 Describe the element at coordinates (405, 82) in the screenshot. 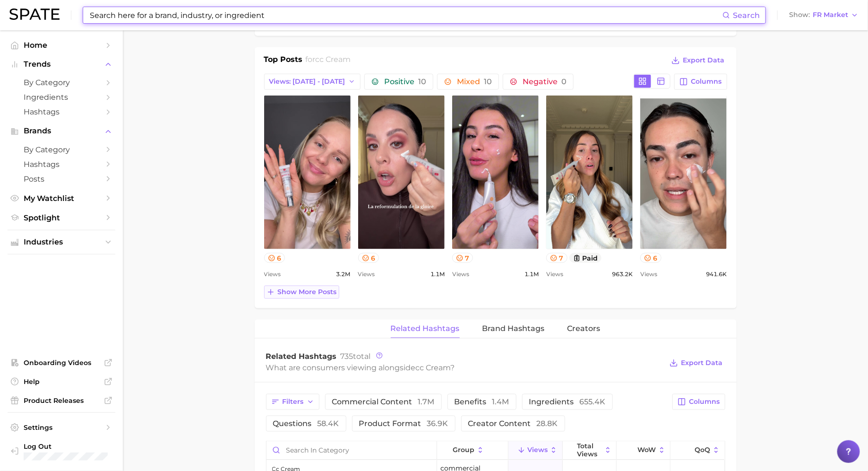

I see `span: Positive` at that location.